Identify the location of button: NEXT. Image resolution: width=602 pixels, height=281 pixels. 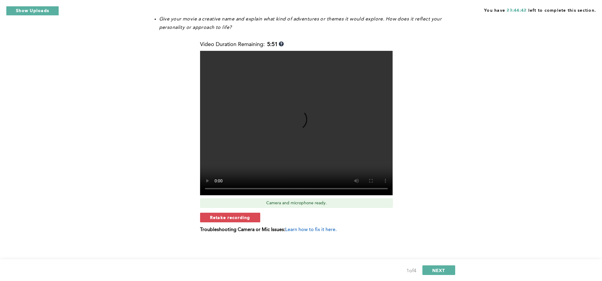
(438, 270).